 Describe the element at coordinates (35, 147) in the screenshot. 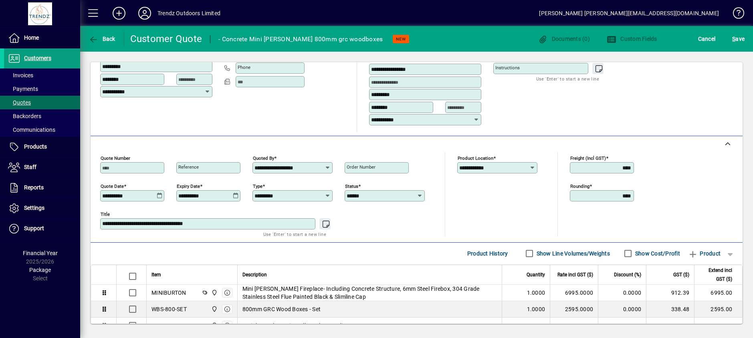

I see `span: Products` at that location.